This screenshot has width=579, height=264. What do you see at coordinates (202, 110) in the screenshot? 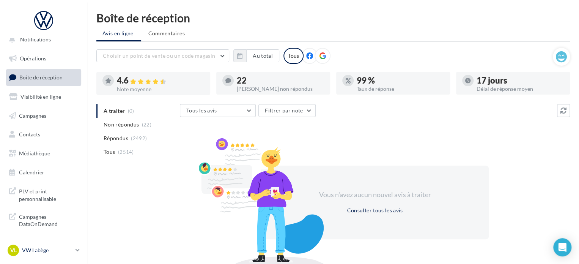
I see `span: Tous les avis` at bounding box center [202, 110].